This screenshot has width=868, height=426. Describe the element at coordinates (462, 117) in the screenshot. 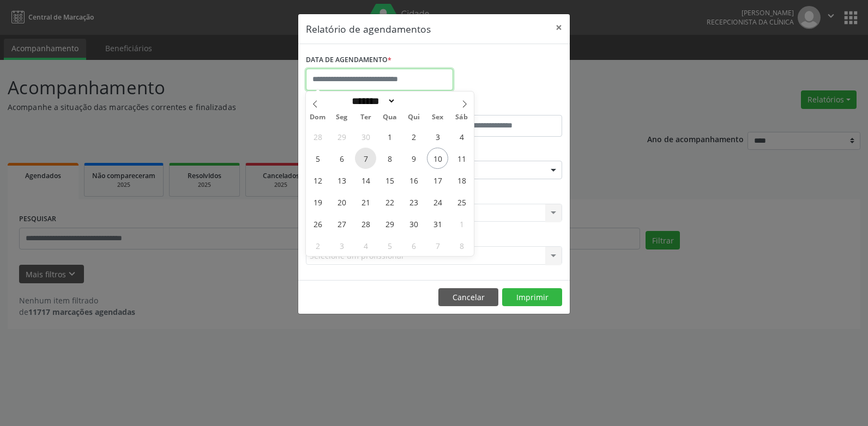

I see `span: Sáb` at that location.